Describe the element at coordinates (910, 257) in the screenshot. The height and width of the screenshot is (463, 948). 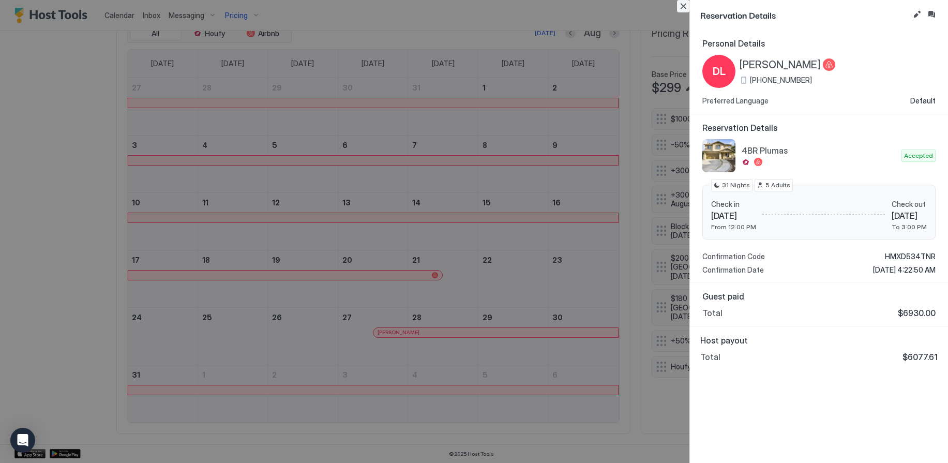
I see `span: HMXD534TNR` at that location.